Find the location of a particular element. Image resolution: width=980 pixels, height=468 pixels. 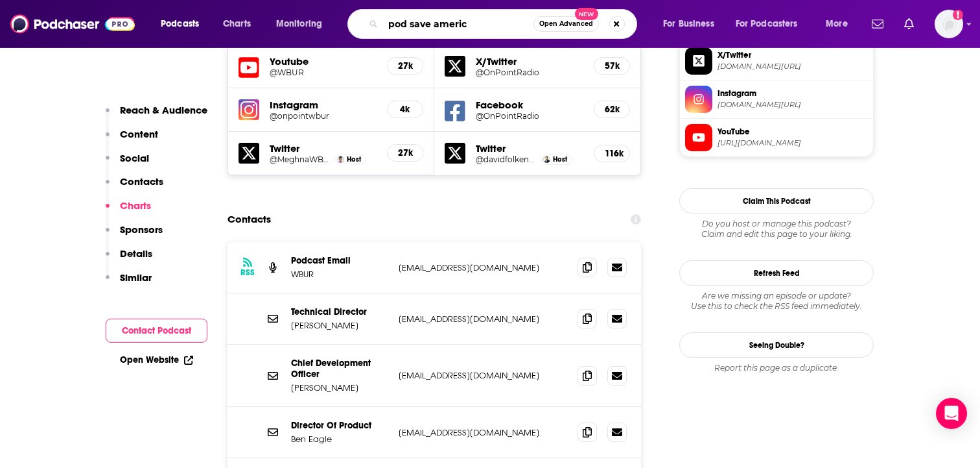

h5: Youtube is located at coordinates (323, 61).